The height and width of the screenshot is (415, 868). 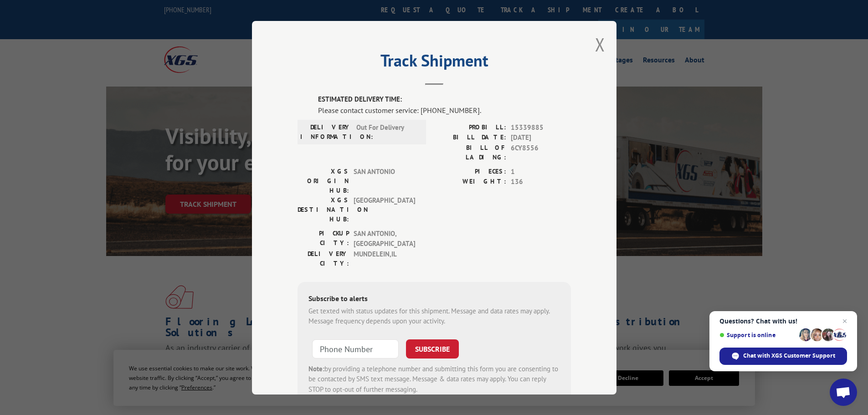 What do you see at coordinates (316, 368) in the screenshot?
I see `strong: Note:` at bounding box center [316, 368].